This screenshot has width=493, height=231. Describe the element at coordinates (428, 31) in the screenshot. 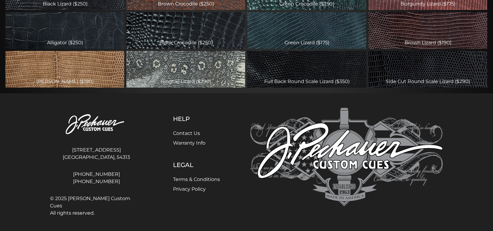

I see `div: Brown Lizard ($190)` at that location.